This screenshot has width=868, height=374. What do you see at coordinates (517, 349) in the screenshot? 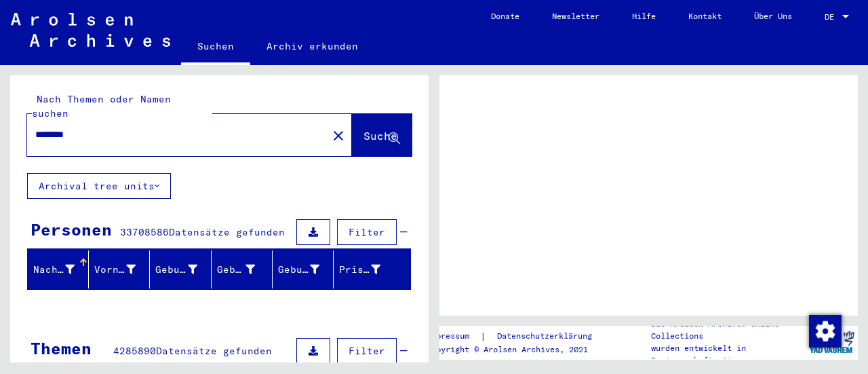
I see `p: Copyright © Arolsen Archives, 2021` at bounding box center [517, 349].